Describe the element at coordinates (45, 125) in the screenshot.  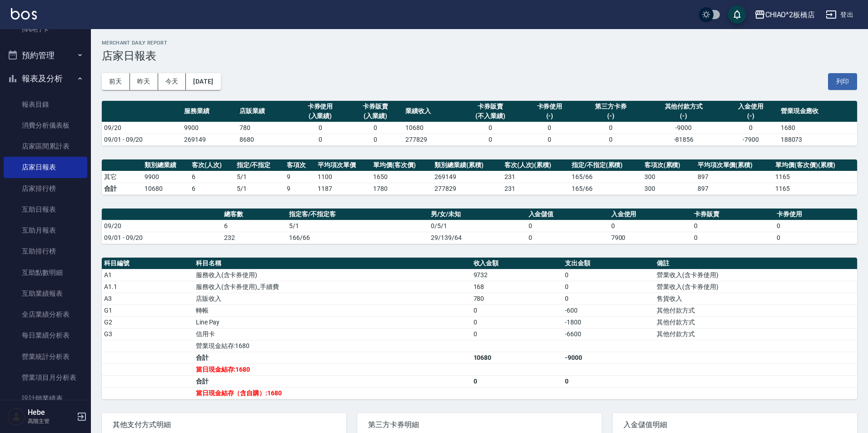
I see `a: 消費分析儀表板` at that location.